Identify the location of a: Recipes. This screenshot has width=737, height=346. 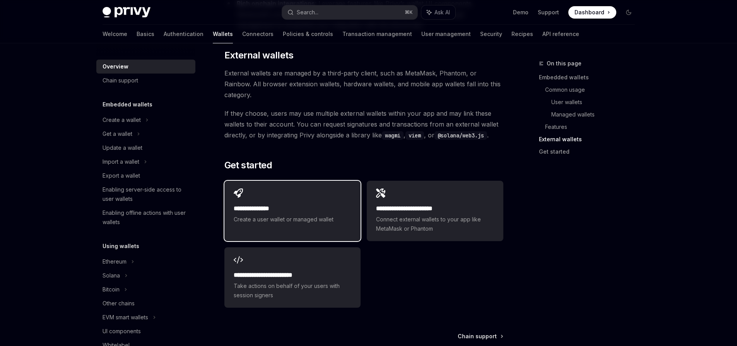
(522, 34).